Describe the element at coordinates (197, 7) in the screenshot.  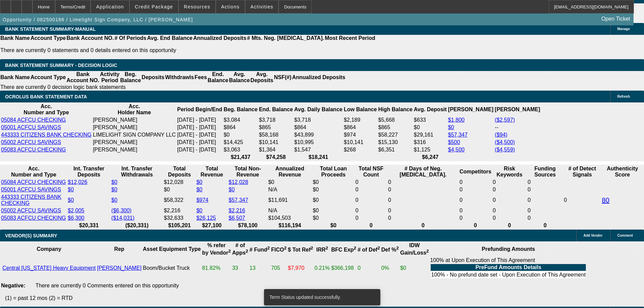
I see `button: Resources` at that location.